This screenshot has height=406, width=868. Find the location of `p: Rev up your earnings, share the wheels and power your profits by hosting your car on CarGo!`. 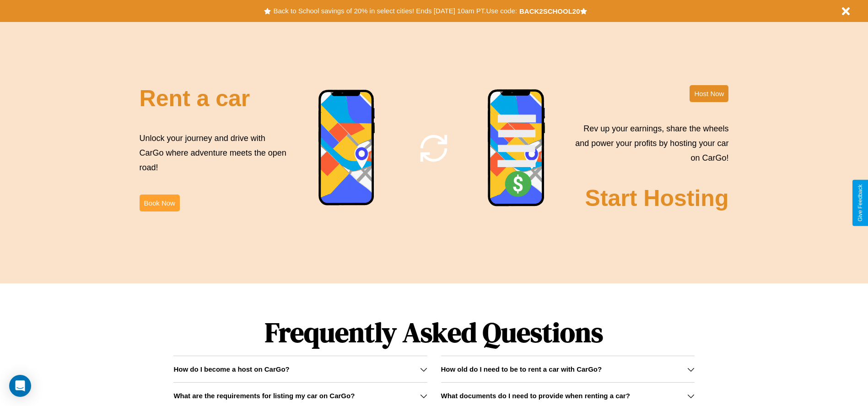

p: Rev up your earnings, share the wheels and power your profits by hosting your car on CarGo! is located at coordinates (649, 144).